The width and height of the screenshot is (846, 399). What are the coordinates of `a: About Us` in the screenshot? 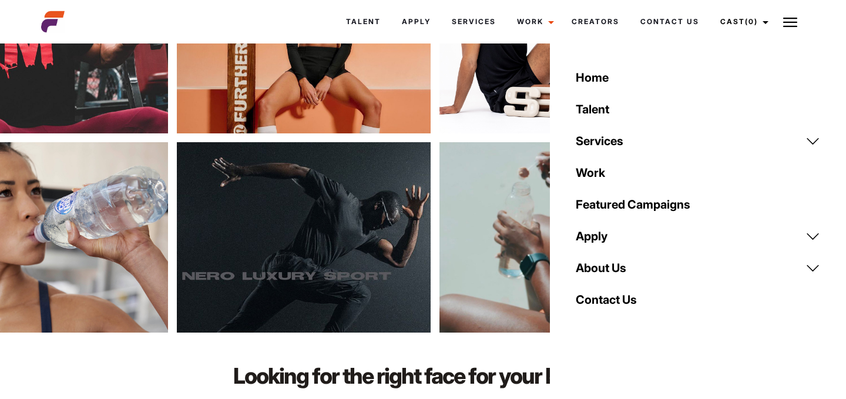 It's located at (698, 268).